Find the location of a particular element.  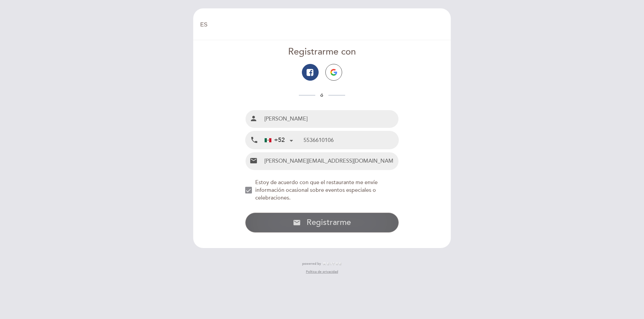

button: email Registrarme is located at coordinates (322, 223).